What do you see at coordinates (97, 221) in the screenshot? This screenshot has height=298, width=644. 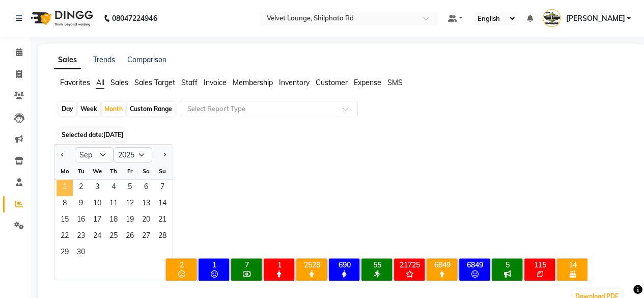 I see `div: Wednesday, September 17, 2025` at bounding box center [97, 221].